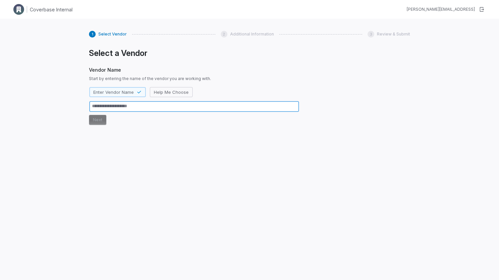 Image resolution: width=499 pixels, height=280 pixels. I want to click on span: Start by entering the name of the vendor you are working with., so click(194, 79).